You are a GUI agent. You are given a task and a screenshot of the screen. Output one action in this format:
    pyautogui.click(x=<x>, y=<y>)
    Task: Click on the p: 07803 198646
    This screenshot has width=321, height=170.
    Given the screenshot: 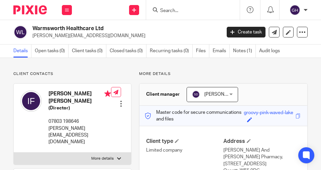 What is the action you would take?
    pyautogui.click(x=80, y=121)
    